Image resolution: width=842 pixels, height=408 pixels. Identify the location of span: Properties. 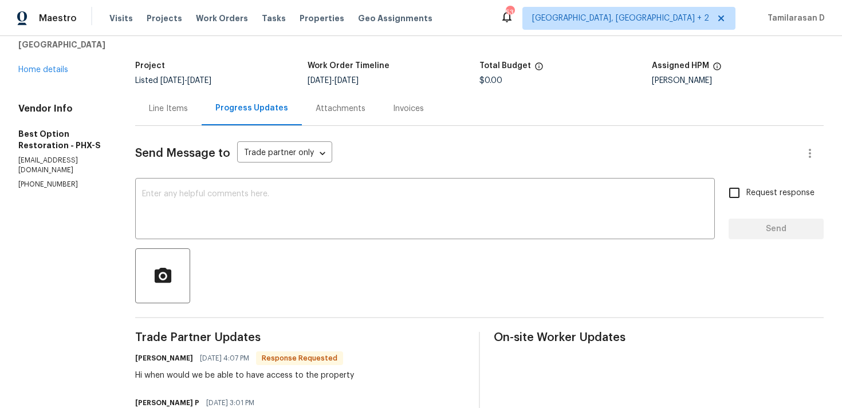
(322, 18).